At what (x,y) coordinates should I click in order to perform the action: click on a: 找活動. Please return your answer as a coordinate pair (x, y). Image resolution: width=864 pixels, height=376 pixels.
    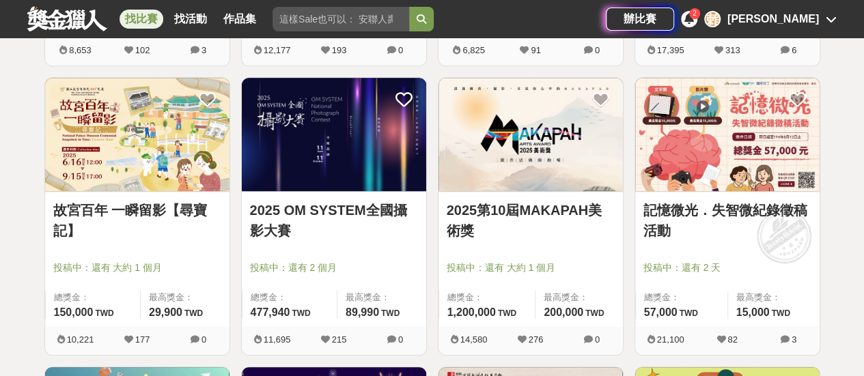
    Looking at the image, I should click on (191, 19).